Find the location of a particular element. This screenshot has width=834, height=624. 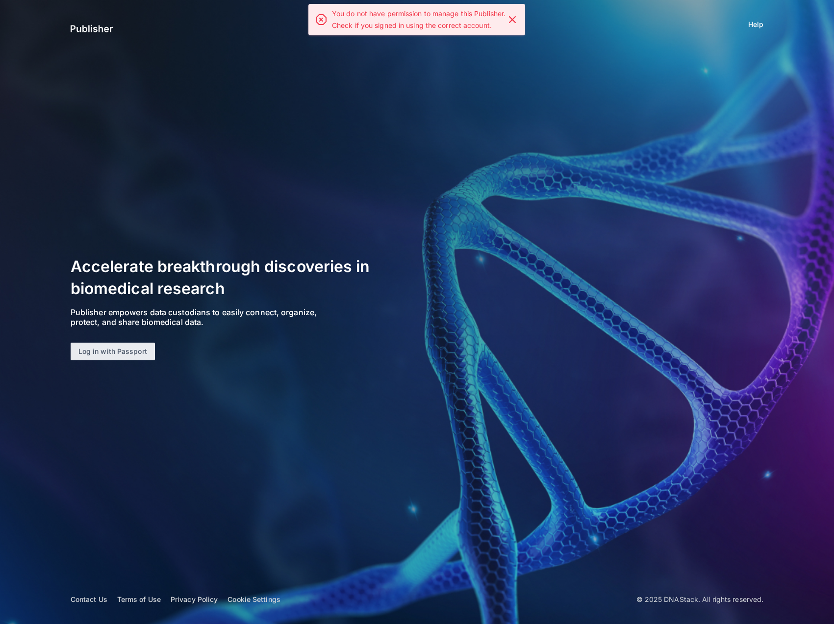

a: Cookie Settings is located at coordinates (254, 599).